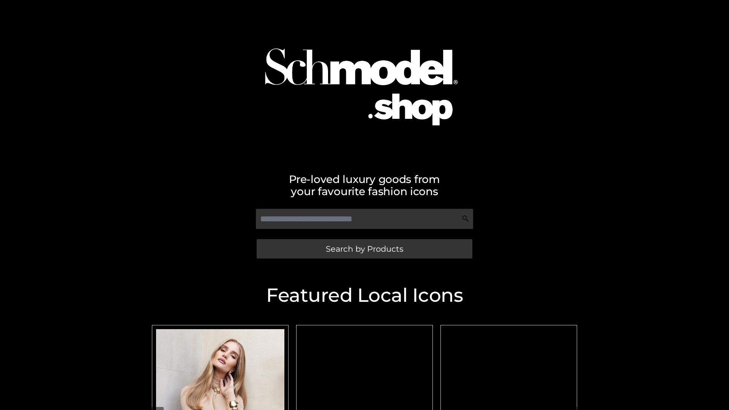  What do you see at coordinates (364, 185) in the screenshot?
I see `h2: Pre-loved luxury goods from your favourite fashion icons` at bounding box center [364, 185].